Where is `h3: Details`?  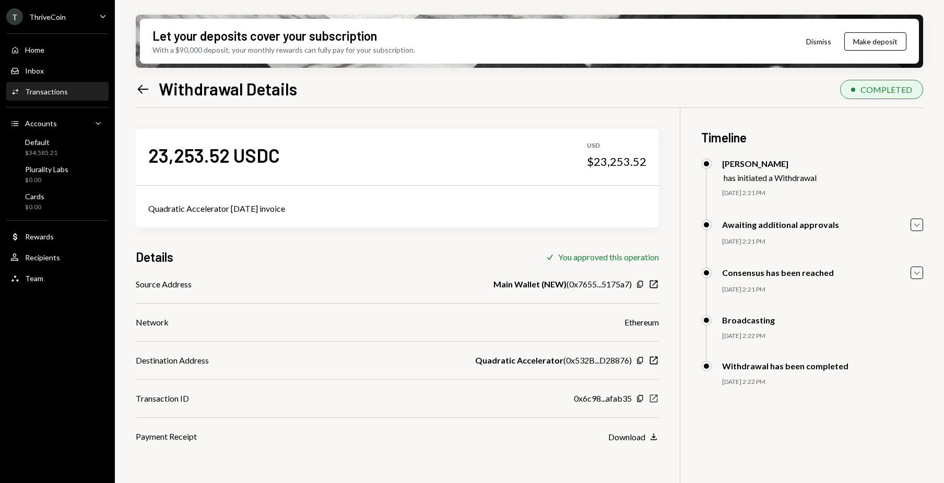
h3: Details is located at coordinates (155, 257).